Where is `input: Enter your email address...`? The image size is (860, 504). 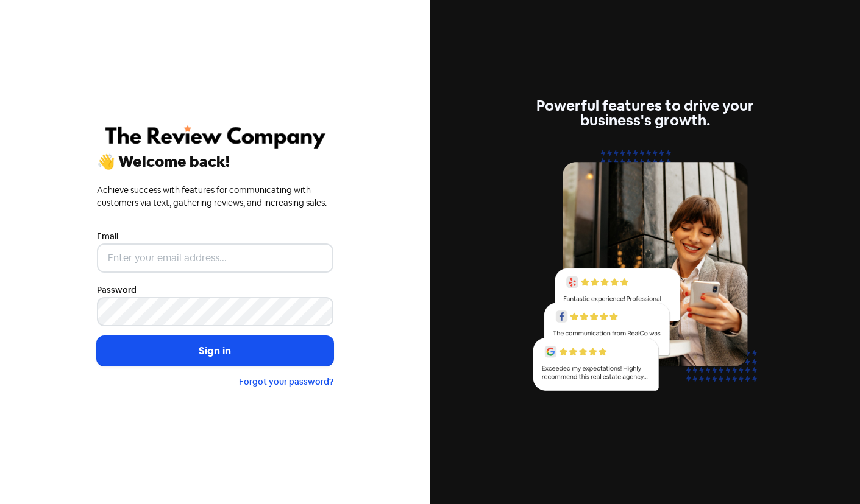 input: Enter your email address... is located at coordinates (215, 258).